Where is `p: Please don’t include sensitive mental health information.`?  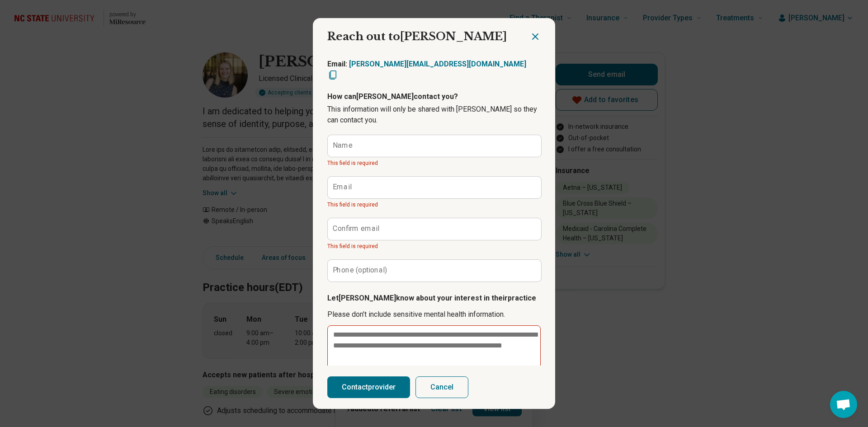
p: Please don’t include sensitive mental health information. is located at coordinates (434, 314).